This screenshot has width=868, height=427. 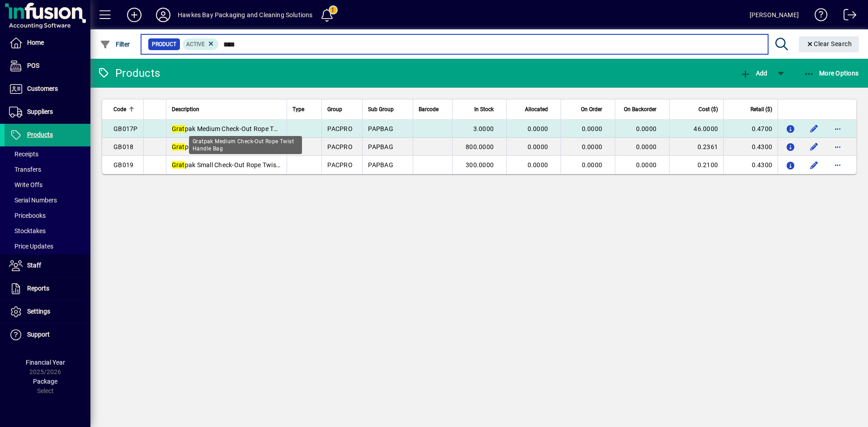 What do you see at coordinates (126, 109) in the screenshot?
I see `div: Code` at bounding box center [126, 109].